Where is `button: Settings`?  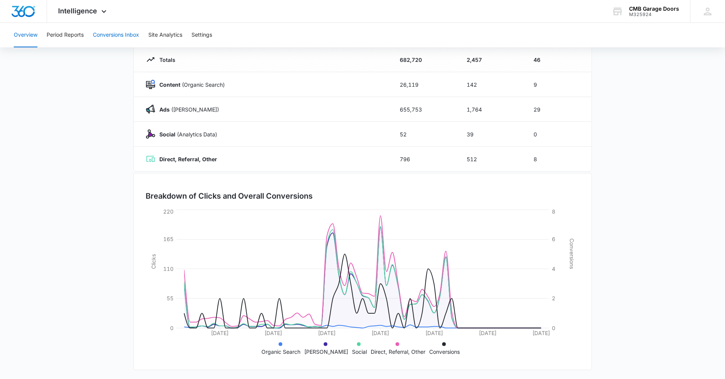 button: Settings is located at coordinates (202, 35).